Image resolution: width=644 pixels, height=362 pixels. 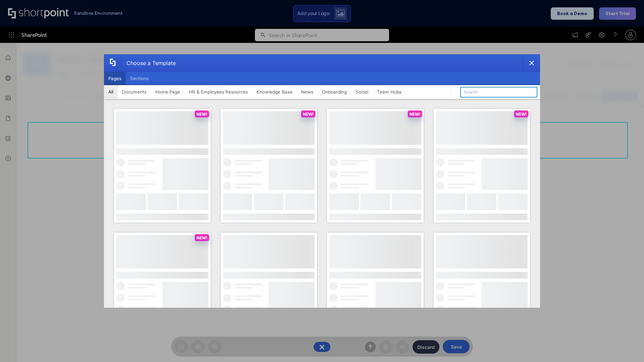 I want to click on div: template selector, so click(x=322, y=181).